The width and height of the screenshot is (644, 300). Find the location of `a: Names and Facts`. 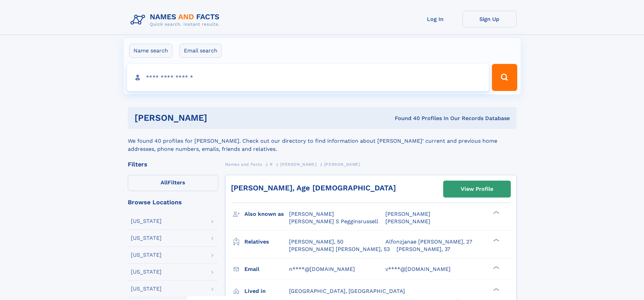

a: Names and Facts is located at coordinates (244, 164).